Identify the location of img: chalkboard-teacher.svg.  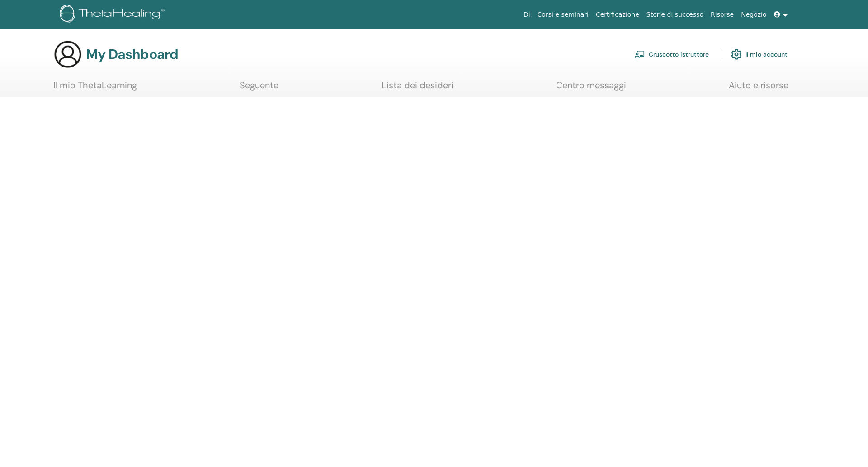
(640, 54).